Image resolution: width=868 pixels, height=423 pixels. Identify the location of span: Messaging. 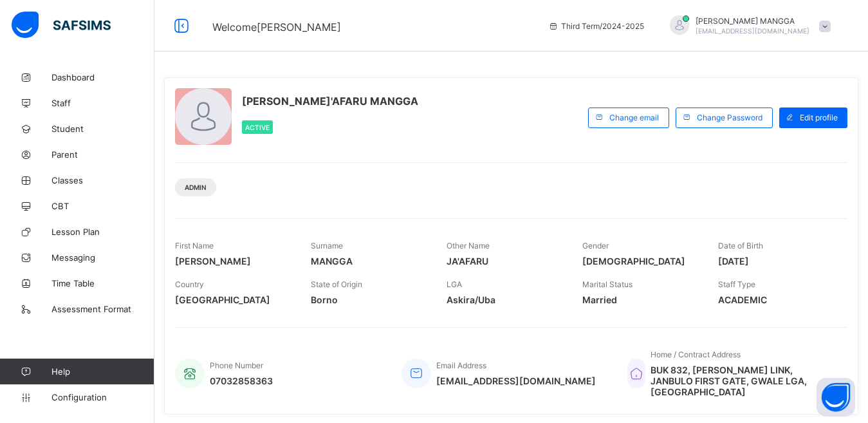
(103, 257).